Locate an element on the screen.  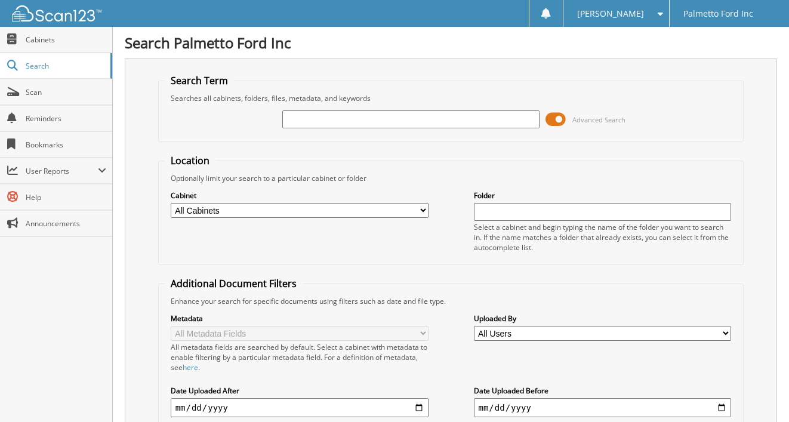
div: Searches all cabinets, folders, files, metadata, and keywords is located at coordinates (451, 98).